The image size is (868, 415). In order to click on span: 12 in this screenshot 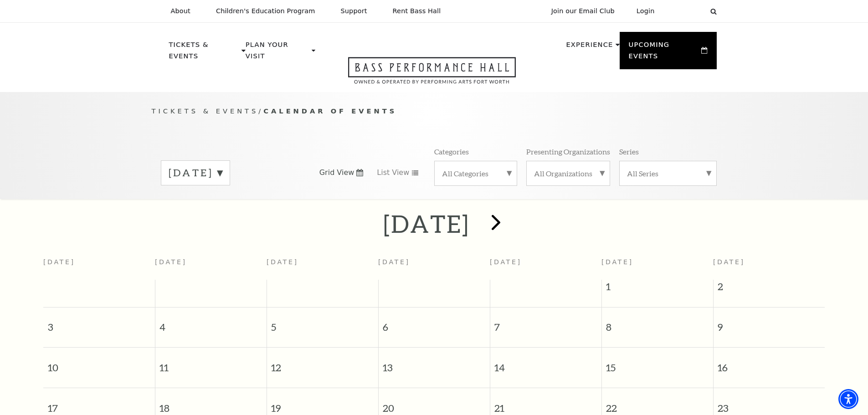, I will do `click(323, 363)`.